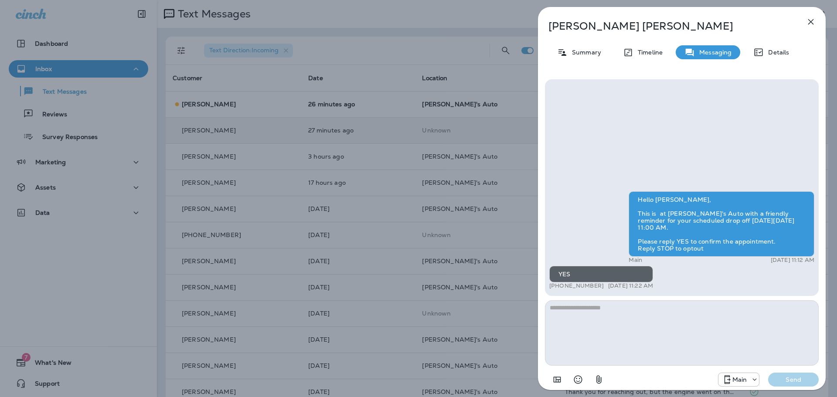  I want to click on p: Summary, so click(584, 52).